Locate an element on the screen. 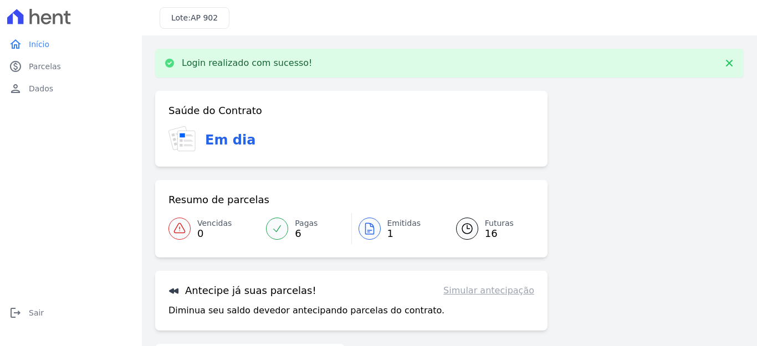 Image resolution: width=757 pixels, height=346 pixels. i: paid is located at coordinates (16, 67).